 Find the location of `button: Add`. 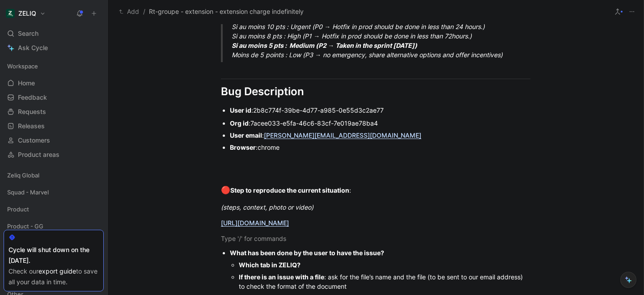

button: Add is located at coordinates (129, 12).